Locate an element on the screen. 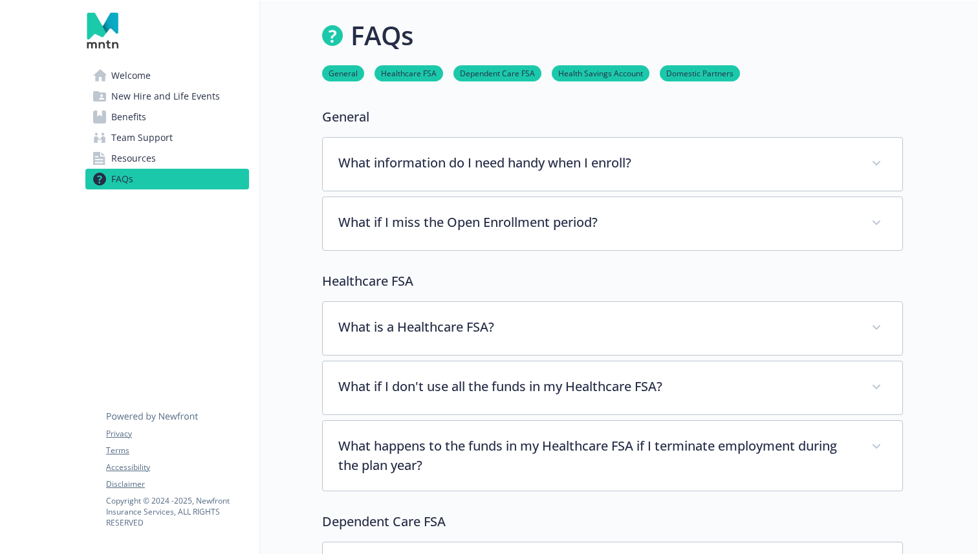  a: Disclaimer is located at coordinates (177, 484).